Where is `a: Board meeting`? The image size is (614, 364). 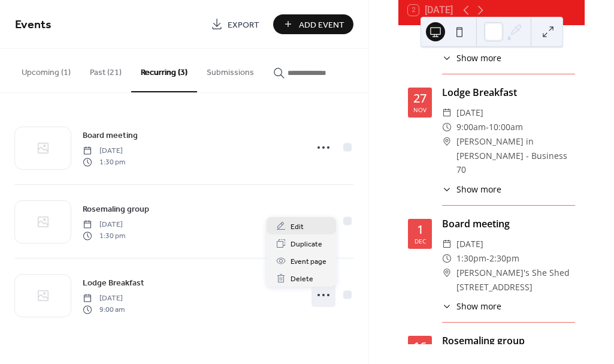 a: Board meeting is located at coordinates (110, 135).